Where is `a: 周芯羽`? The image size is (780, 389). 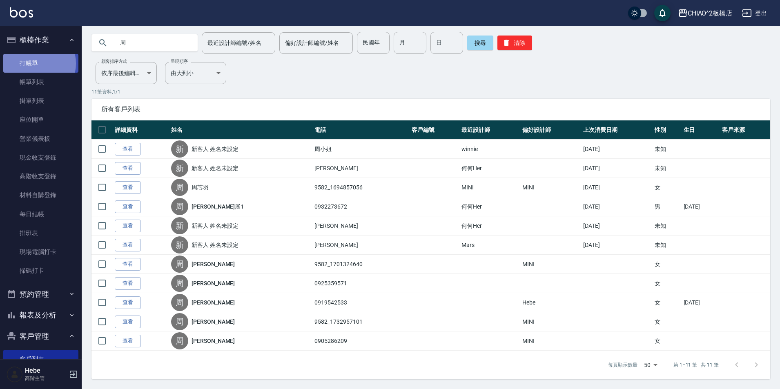 a: 周芯羽 is located at coordinates (200, 188).